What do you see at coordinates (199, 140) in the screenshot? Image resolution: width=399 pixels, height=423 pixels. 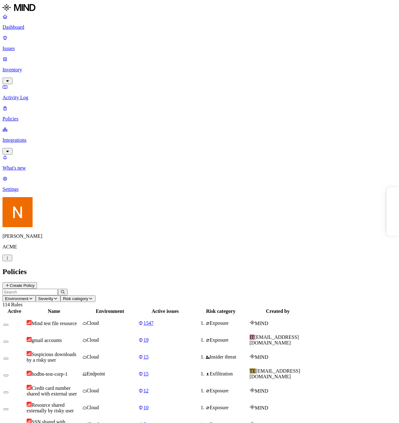 I see `a: Integrations` at bounding box center [199, 140].